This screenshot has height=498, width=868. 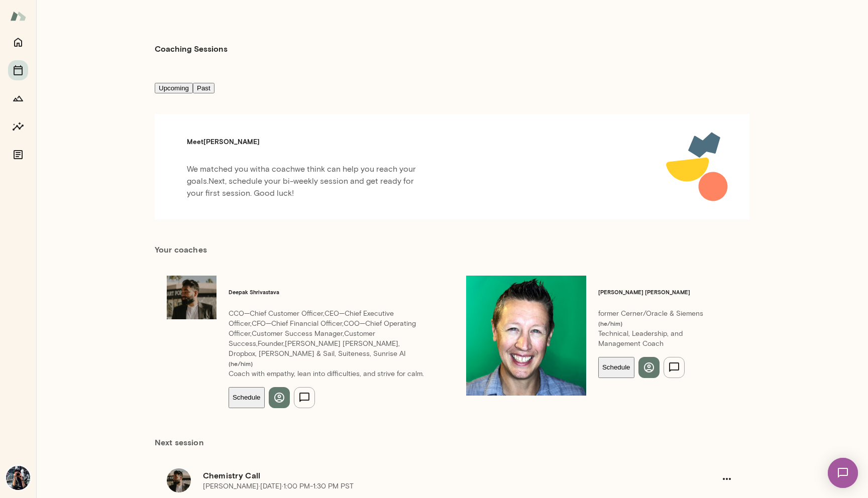 What do you see at coordinates (452, 447) in the screenshot?
I see `h6: Next session` at bounding box center [452, 447].